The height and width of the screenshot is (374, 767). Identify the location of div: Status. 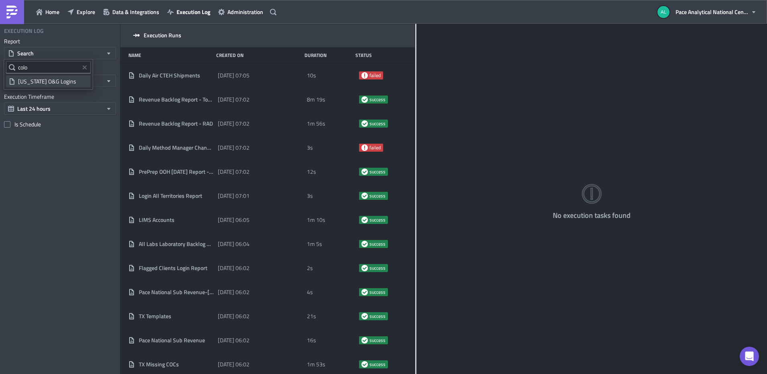
(379, 55).